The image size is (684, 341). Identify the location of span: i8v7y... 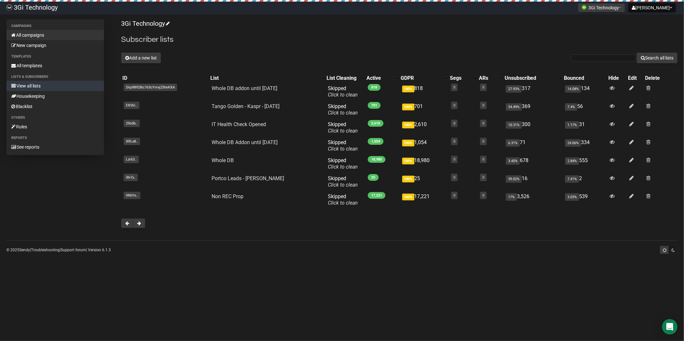
(131, 177).